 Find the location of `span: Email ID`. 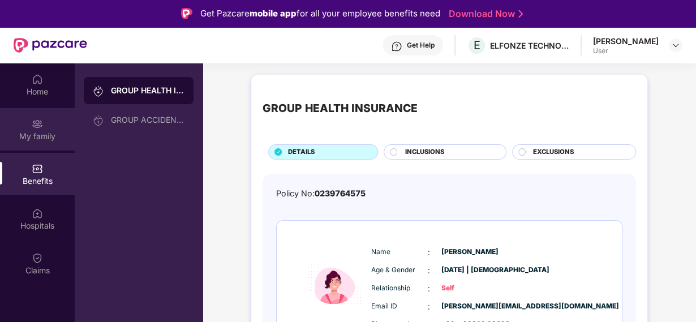

span: Email ID is located at coordinates (400, 306).